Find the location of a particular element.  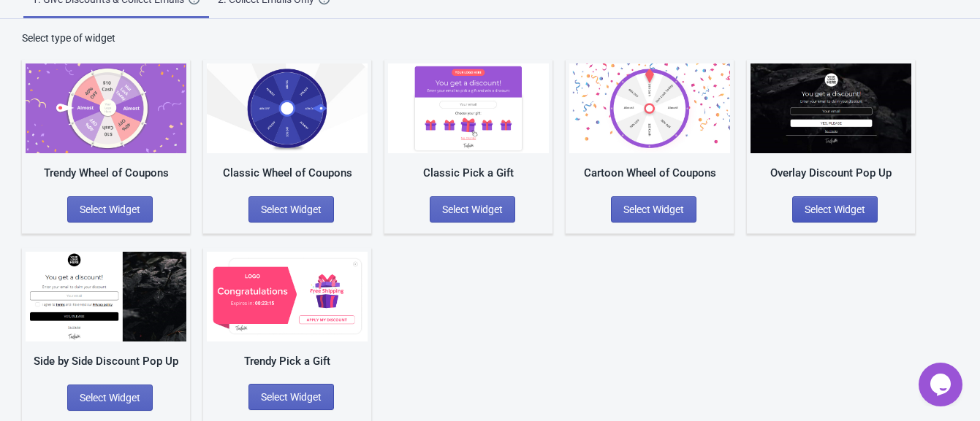

div: Trendy Wheel of Coupons is located at coordinates (106, 173).